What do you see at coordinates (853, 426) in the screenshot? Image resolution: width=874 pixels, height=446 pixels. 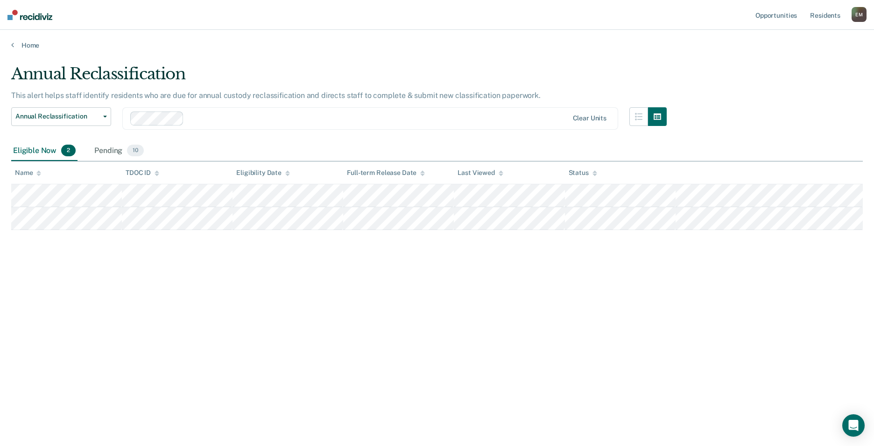 I see `div: Open Intercom Messenger` at bounding box center [853, 426].